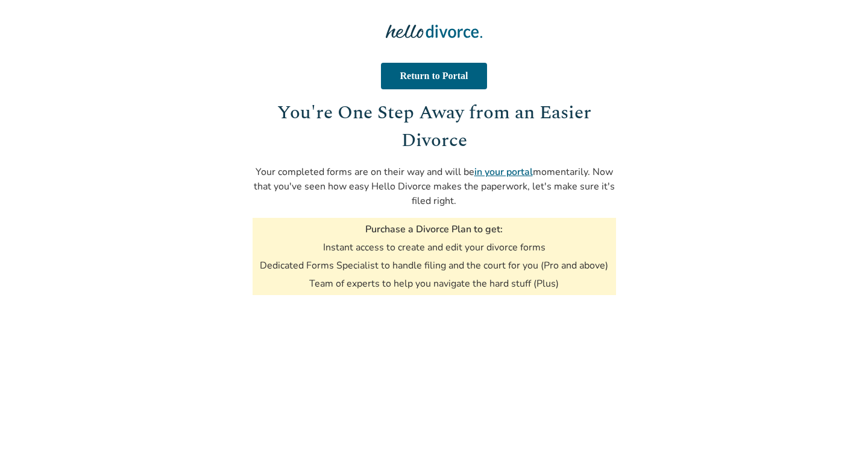  I want to click on p: Your completed forms are on their way and will be momentarily. Now that you've seen how easy Hell..., so click(434, 186).